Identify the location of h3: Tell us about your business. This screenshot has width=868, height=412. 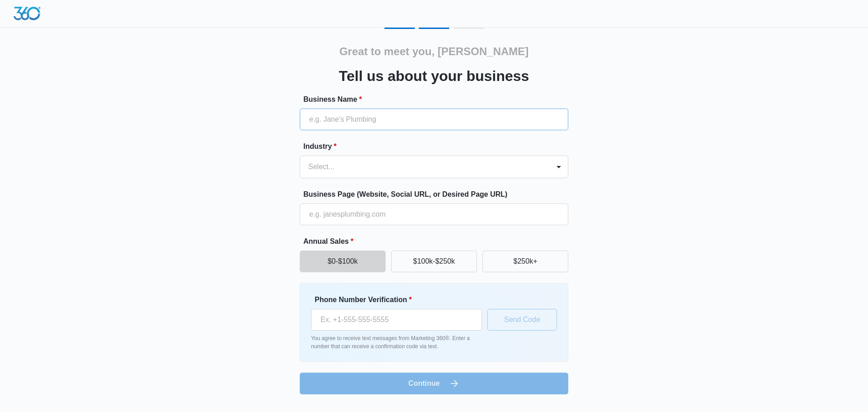
(434, 76).